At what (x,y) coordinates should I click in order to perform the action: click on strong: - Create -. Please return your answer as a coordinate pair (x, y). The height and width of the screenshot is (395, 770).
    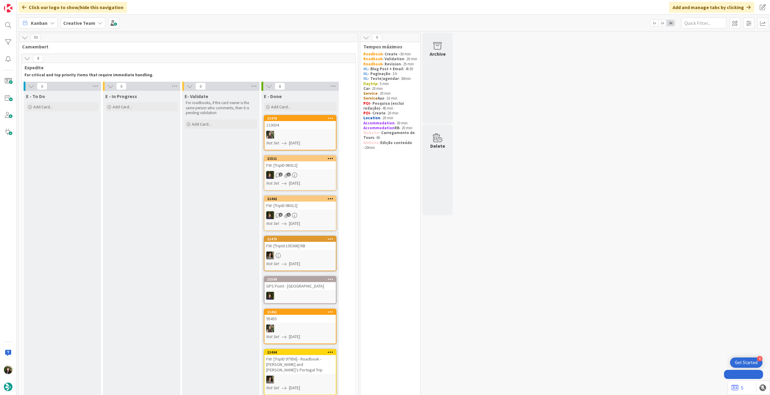
    Looking at the image, I should click on (391, 54).